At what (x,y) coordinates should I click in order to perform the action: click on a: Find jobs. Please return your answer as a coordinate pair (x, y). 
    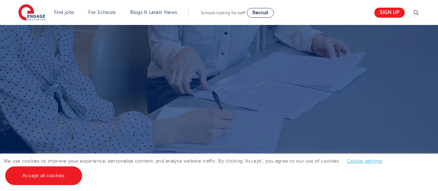
    Looking at the image, I should click on (64, 12).